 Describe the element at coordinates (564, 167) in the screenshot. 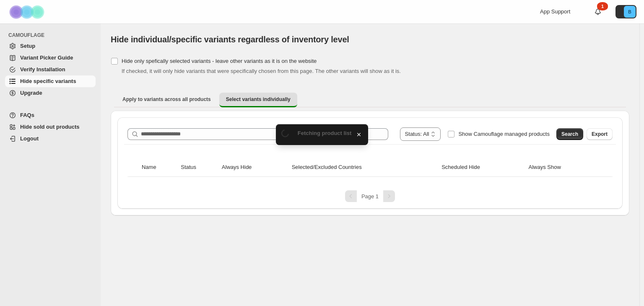

I see `th: Always Show` at that location.